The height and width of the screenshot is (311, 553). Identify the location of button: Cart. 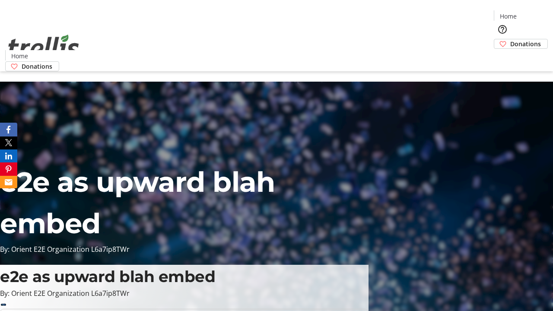
(502, 57).